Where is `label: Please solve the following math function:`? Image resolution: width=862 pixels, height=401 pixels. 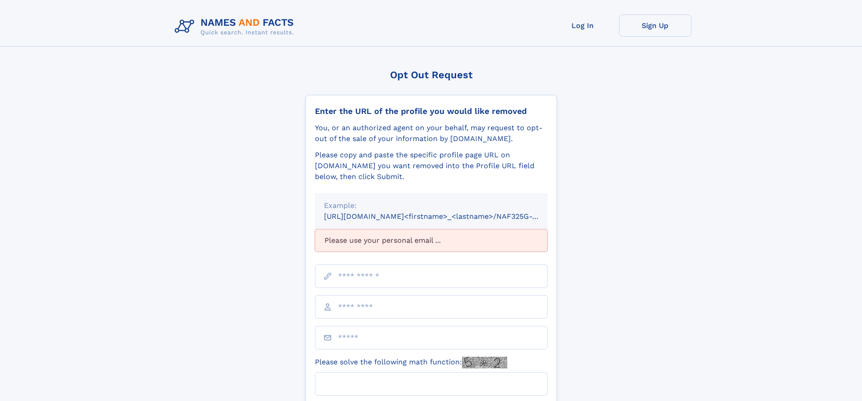 label: Please solve the following math function: is located at coordinates (411, 363).